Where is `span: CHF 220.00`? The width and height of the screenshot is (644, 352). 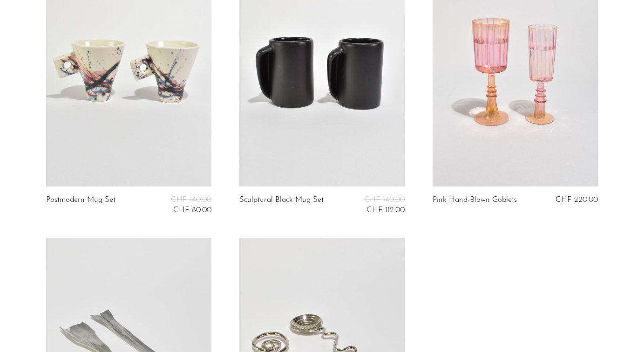 span: CHF 220.00 is located at coordinates (577, 199).